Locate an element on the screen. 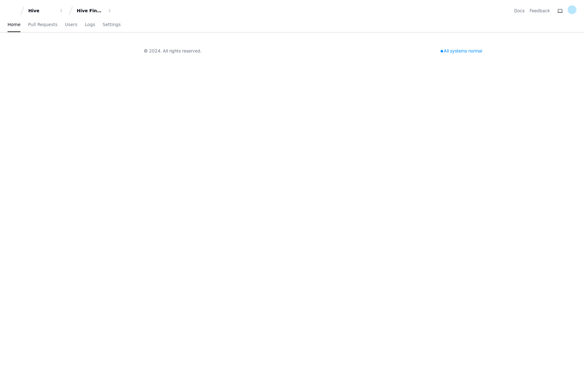 The image size is (584, 373). a: Users is located at coordinates (71, 25).